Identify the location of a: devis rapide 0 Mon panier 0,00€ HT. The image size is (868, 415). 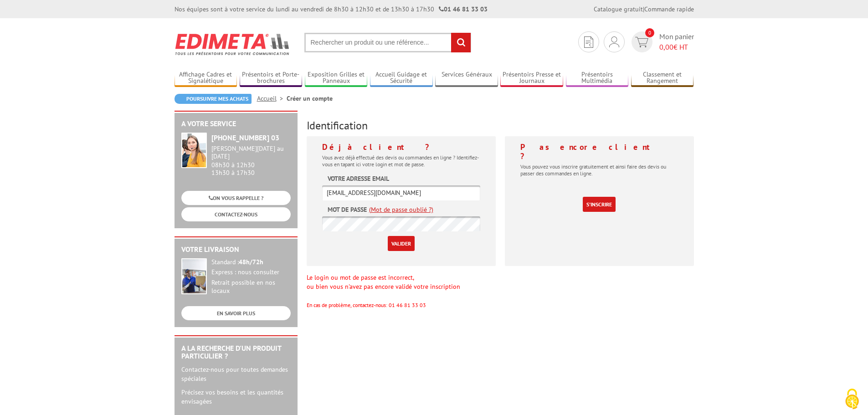
(662, 42).